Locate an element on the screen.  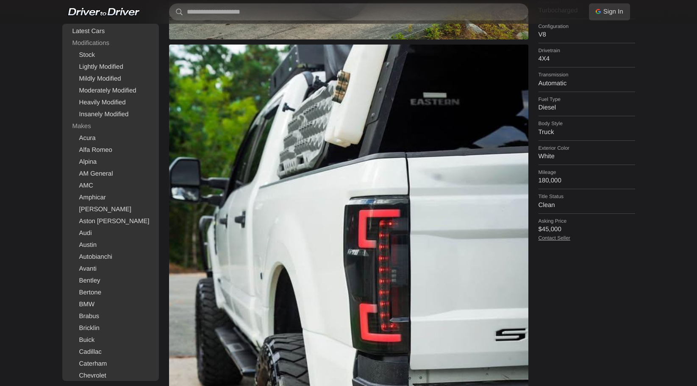
a: Autobianchi is located at coordinates (111, 257).